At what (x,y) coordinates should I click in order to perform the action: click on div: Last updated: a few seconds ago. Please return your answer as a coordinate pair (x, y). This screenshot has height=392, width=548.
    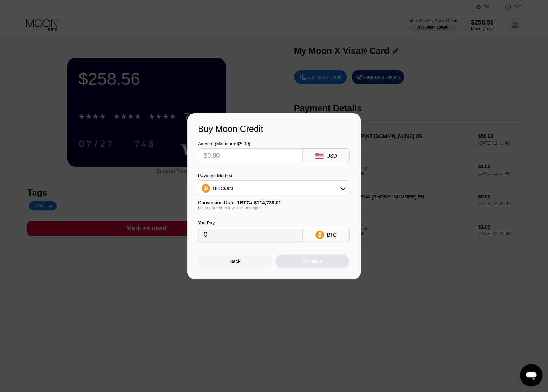
    Looking at the image, I should click on (273, 208).